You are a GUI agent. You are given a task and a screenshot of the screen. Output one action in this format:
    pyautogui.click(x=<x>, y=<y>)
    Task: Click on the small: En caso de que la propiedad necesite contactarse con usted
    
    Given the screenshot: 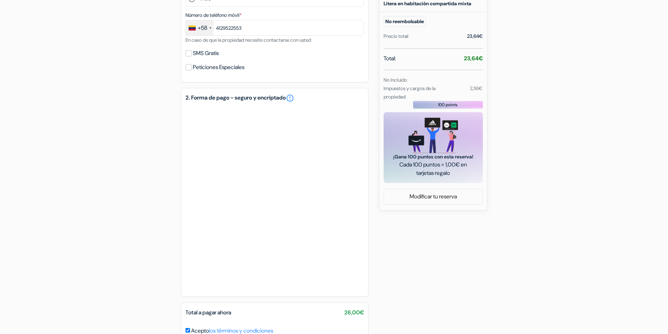 What is the action you would take?
    pyautogui.click(x=248, y=40)
    